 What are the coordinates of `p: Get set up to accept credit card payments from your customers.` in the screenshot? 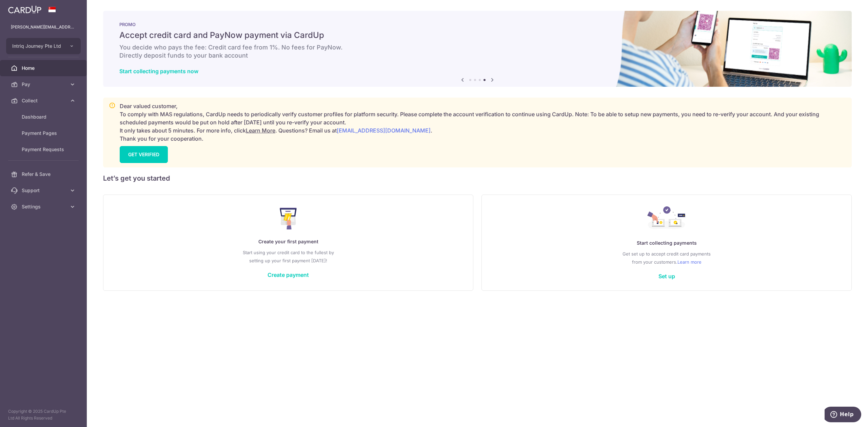 It's located at (667, 258).